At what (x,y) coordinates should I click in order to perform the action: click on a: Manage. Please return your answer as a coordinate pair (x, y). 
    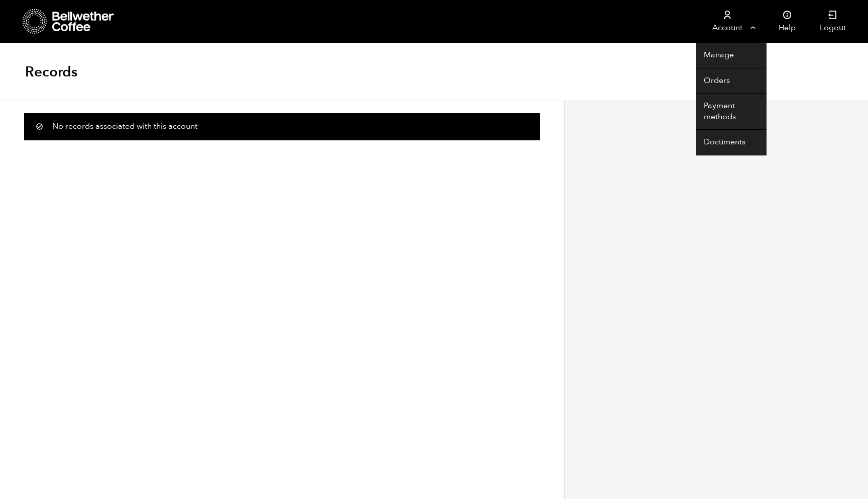
    Looking at the image, I should click on (732, 55).